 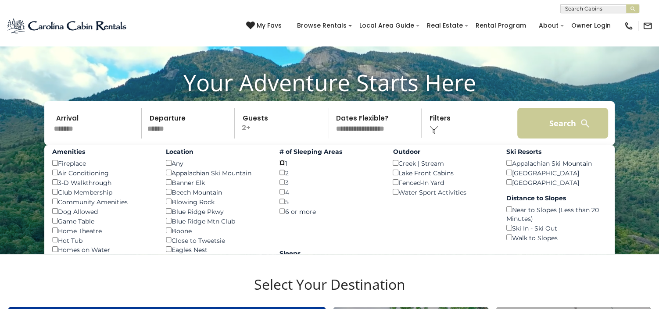 What do you see at coordinates (585, 123) in the screenshot?
I see `img: search-regular-white.png` at bounding box center [585, 123].